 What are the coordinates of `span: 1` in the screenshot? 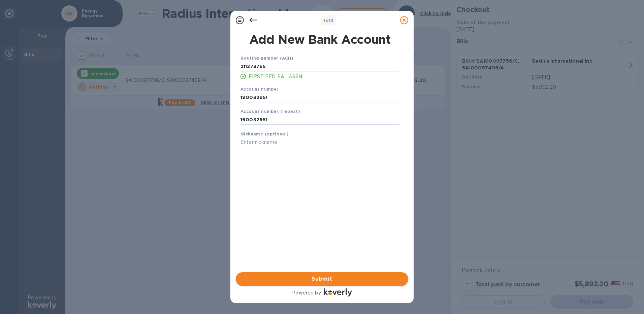 It's located at (324, 20).